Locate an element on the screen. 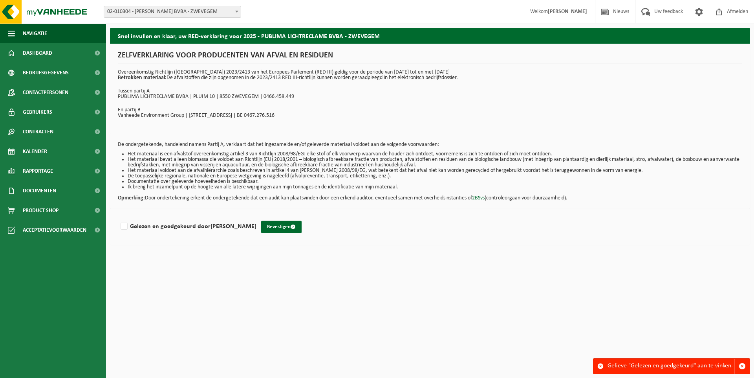  span: Gebruikers is located at coordinates (37, 112).